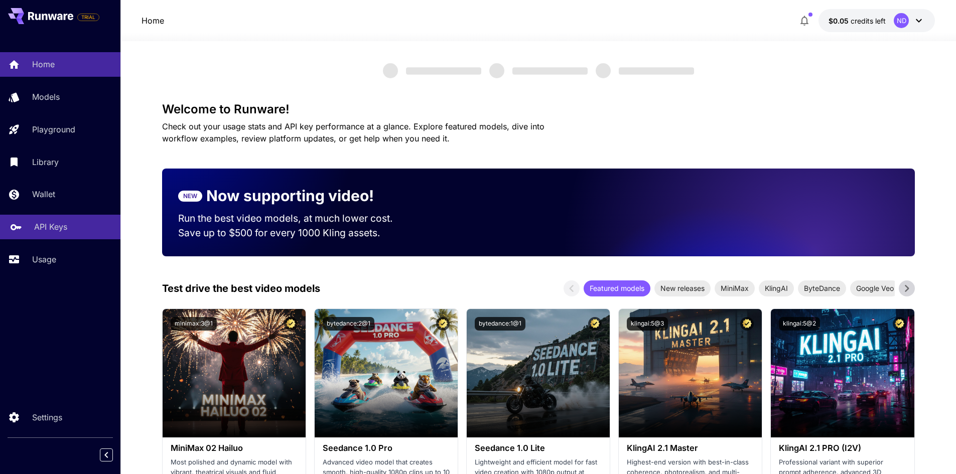  I want to click on div: Featured models, so click(617, 289).